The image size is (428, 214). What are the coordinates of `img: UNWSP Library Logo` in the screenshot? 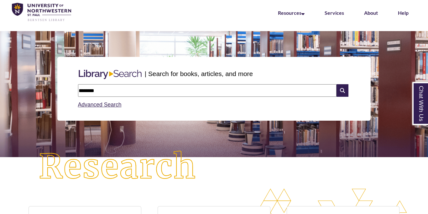 It's located at (41, 12).